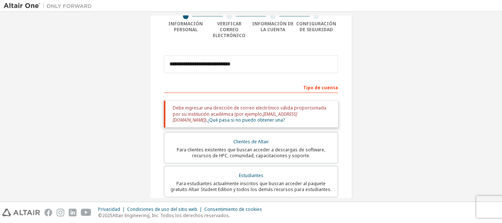  Describe the element at coordinates (48, 212) in the screenshot. I see `img: facebook.svg` at that location.